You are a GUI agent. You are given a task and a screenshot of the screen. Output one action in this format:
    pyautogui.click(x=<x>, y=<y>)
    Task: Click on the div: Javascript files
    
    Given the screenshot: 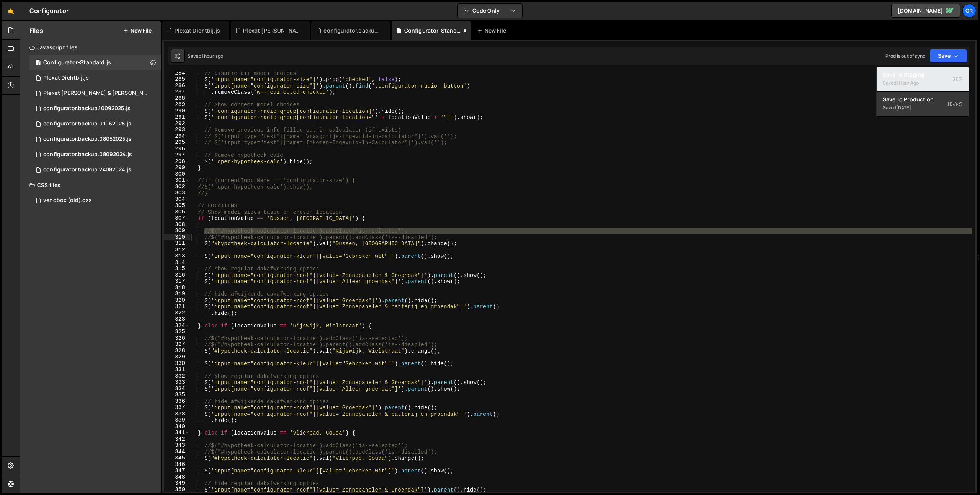 What is the action you would take?
    pyautogui.click(x=90, y=47)
    